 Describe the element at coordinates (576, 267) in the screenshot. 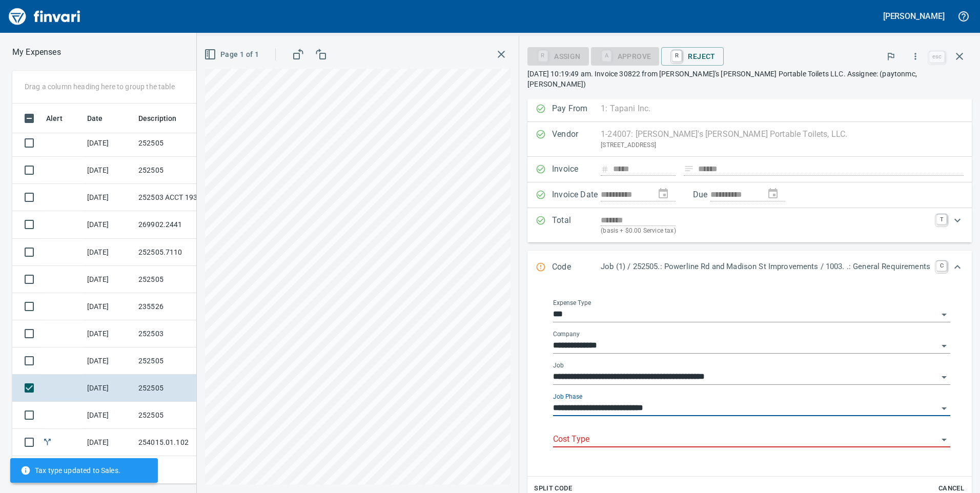

I see `p: Code` at that location.